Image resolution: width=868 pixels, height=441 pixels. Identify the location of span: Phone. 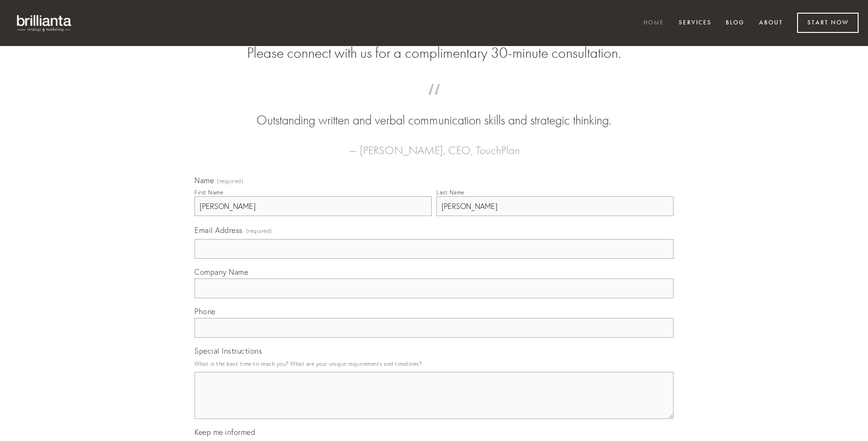
(205, 311).